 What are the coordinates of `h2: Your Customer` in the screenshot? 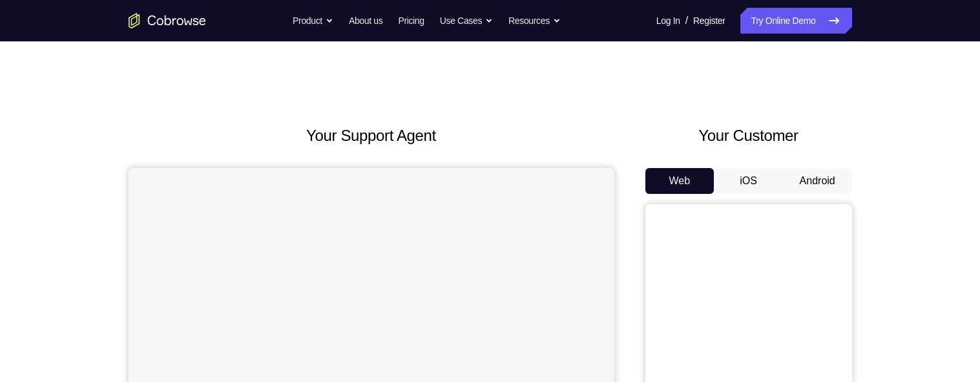 It's located at (749, 136).